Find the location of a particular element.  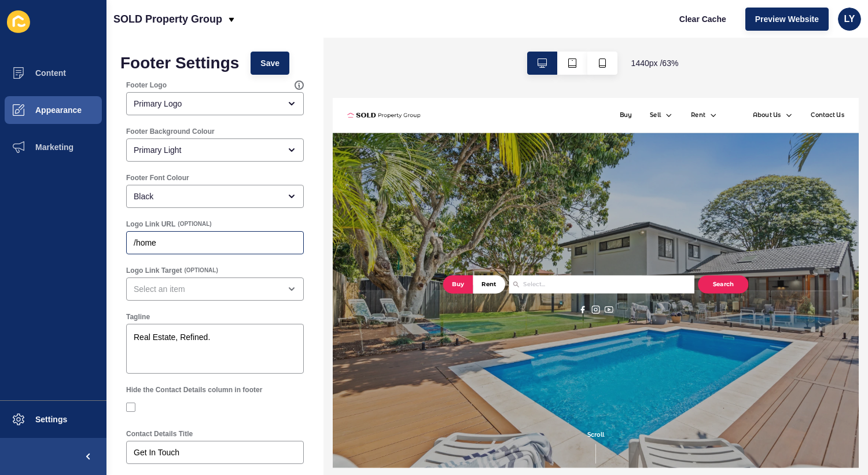

span: LY is located at coordinates (849, 19).